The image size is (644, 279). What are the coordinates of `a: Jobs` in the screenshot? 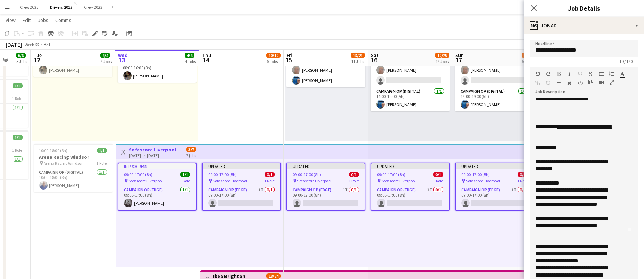 It's located at (43, 20).